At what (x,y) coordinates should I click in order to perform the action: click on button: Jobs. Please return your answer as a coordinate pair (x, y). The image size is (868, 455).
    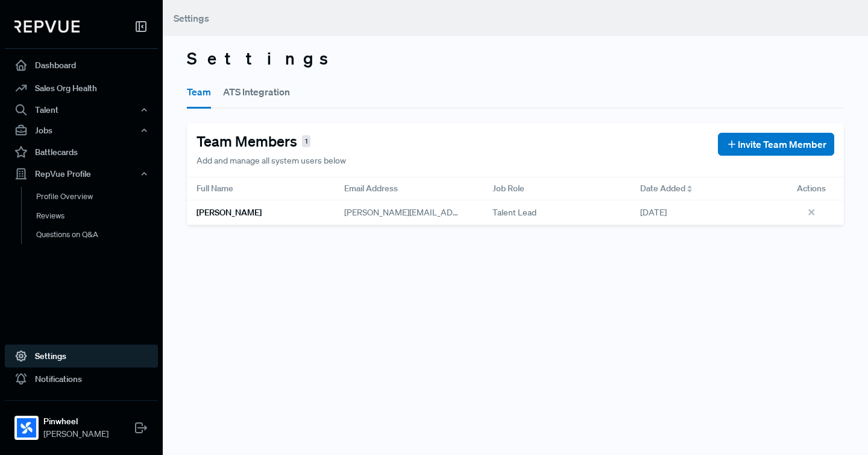
    Looking at the image, I should click on (81, 131).